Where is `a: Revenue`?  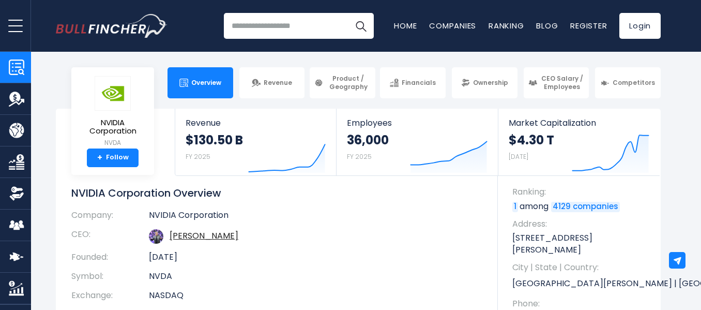 a: Revenue is located at coordinates (272, 83).